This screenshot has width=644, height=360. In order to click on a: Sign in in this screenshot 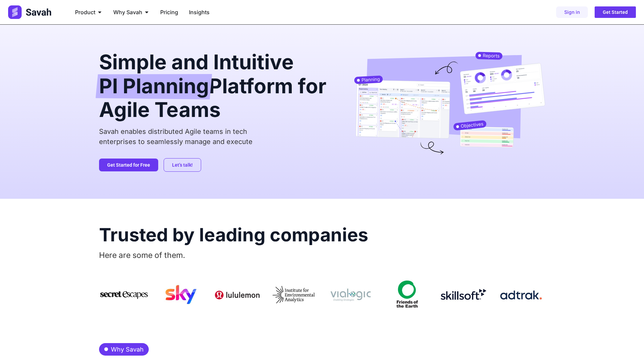, I will do `click(572, 12)`.